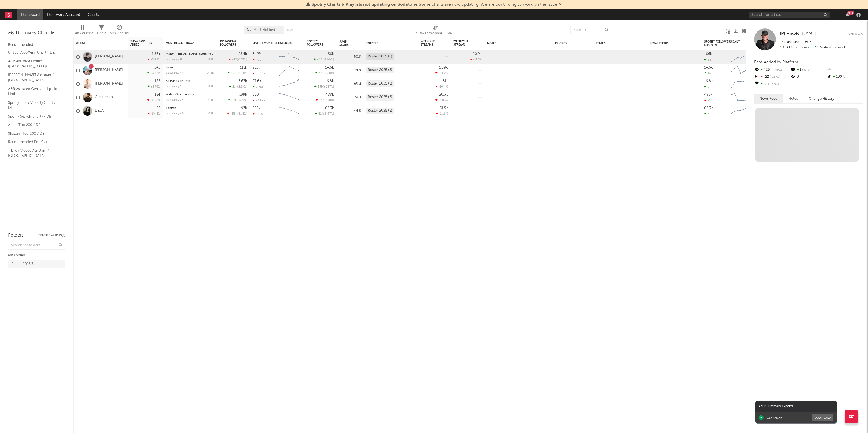 The height and width of the screenshot is (433, 868). Describe the element at coordinates (822, 99) in the screenshot. I see `button: Change History` at that location.